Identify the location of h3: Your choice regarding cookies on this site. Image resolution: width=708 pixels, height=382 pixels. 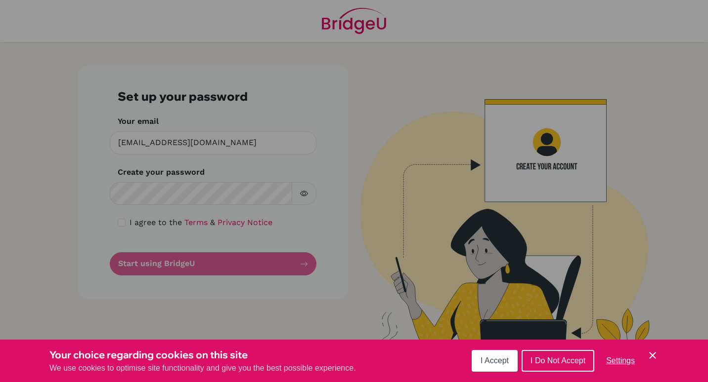
(203, 355).